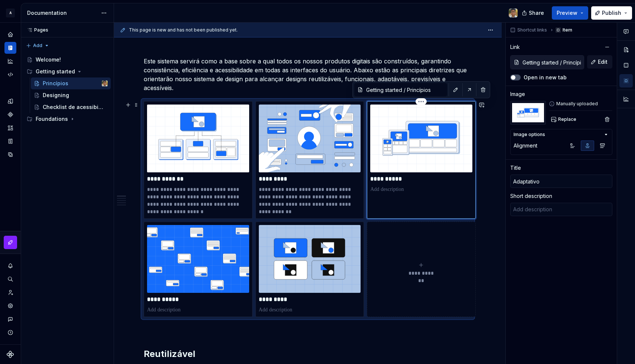 This screenshot has height=364, width=635. I want to click on a: Welcome!, so click(67, 60).